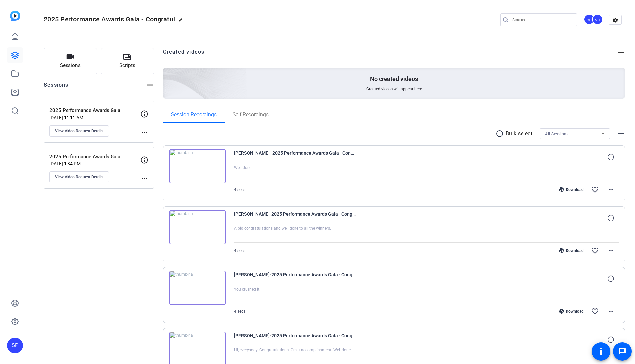 This screenshot has height=364, width=635. What do you see at coordinates (168, 74) in the screenshot?
I see `img: Creted videos background` at bounding box center [168, 74].